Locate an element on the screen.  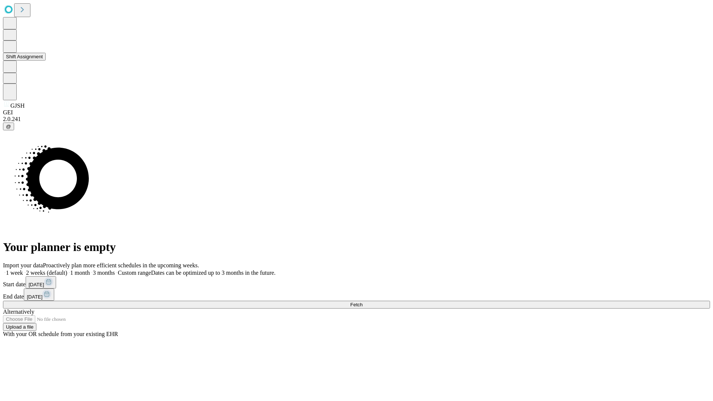
span: 2 weeks (default) is located at coordinates (46, 273).